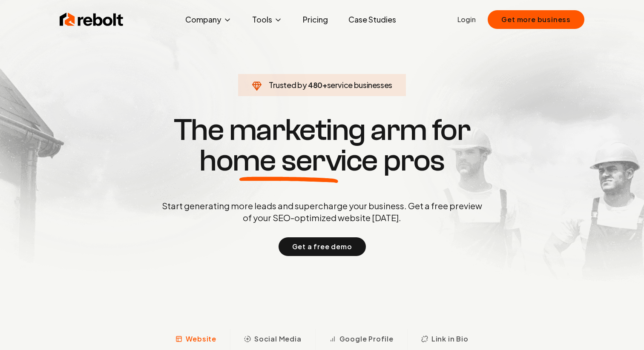  Describe the element at coordinates (322, 212) in the screenshot. I see `p: Start generating more leads and supercharge your business. Get a free preview of your SEO-optimiz...` at that location.